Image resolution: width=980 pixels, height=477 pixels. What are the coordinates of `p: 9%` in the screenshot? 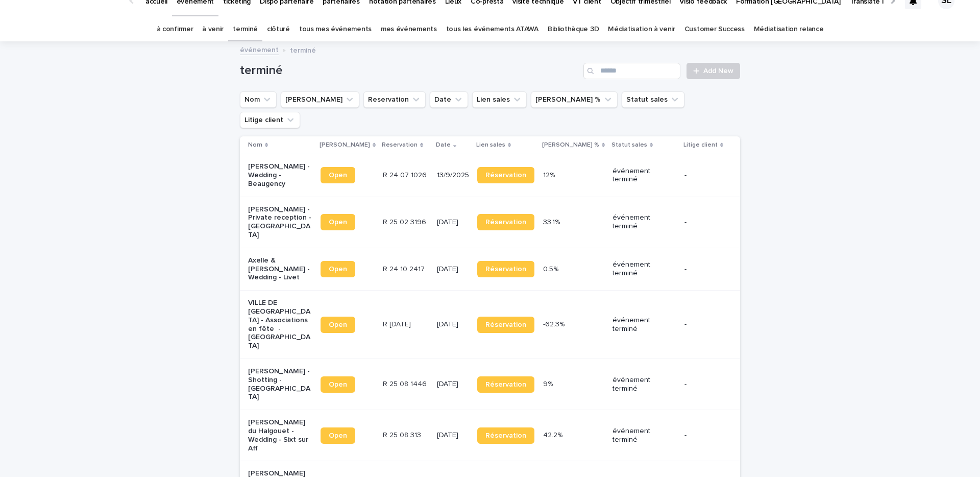 It's located at (549, 383).